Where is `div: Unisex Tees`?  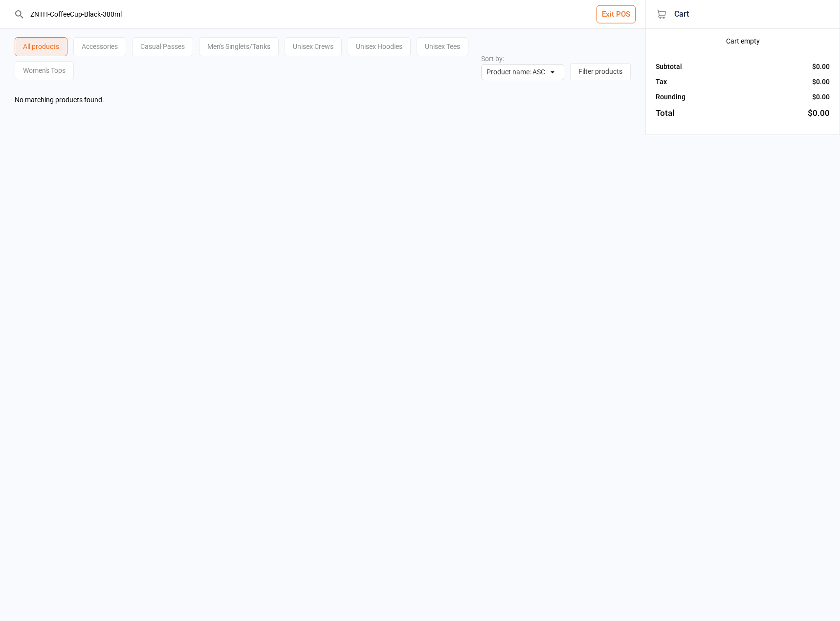 div: Unisex Tees is located at coordinates (443, 47).